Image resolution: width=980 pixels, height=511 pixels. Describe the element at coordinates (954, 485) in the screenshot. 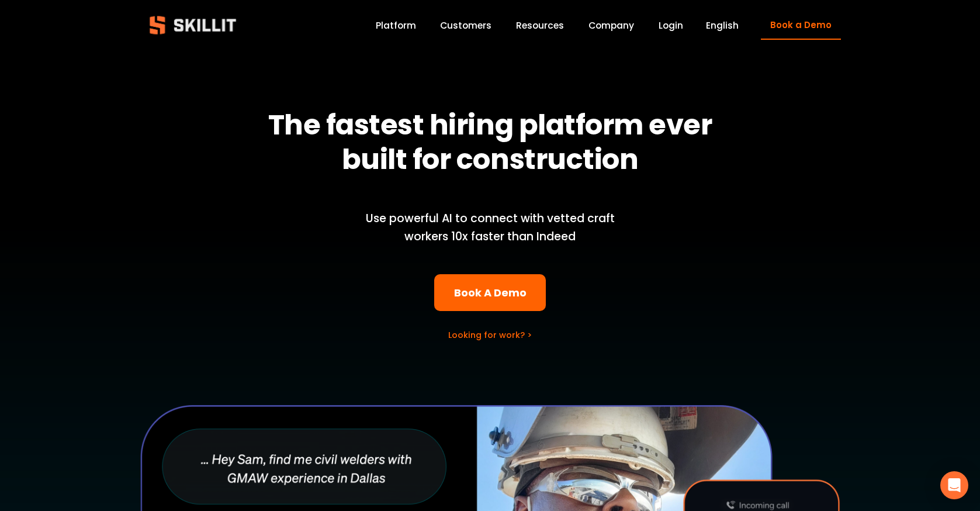

I see `div: Open Intercom Messenger` at that location.